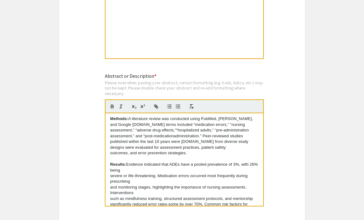 The image size is (364, 220). What do you see at coordinates (184, 88) in the screenshot?
I see `div: Please note when pasting your abstract, certain formatting (e.g. bold, italics, etc.) may not be ...` at bounding box center [184, 88].